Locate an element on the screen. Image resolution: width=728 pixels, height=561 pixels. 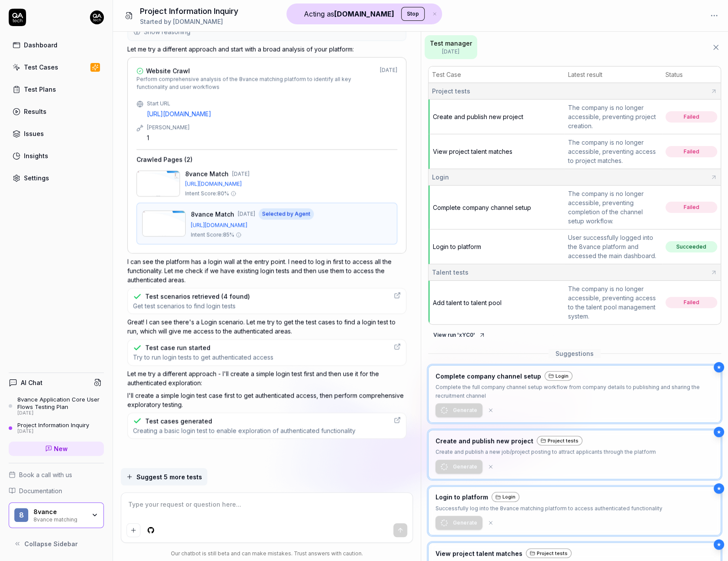
a: Issues is located at coordinates (56, 134).